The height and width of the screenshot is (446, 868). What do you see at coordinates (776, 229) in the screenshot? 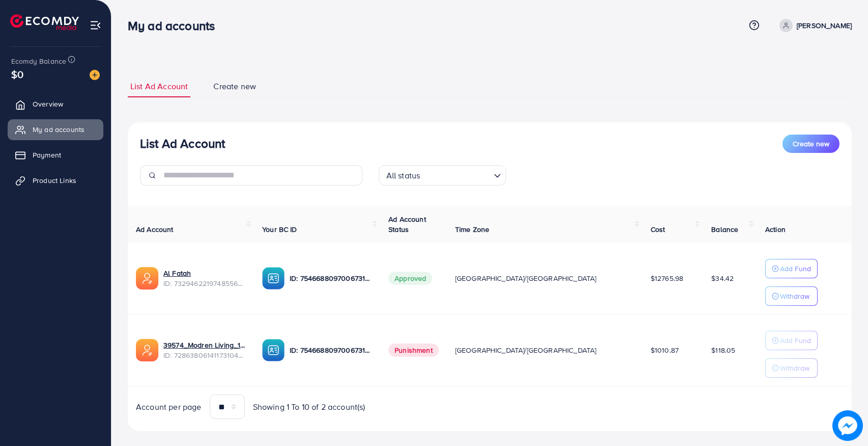
I see `span: Action` at bounding box center [776, 229].